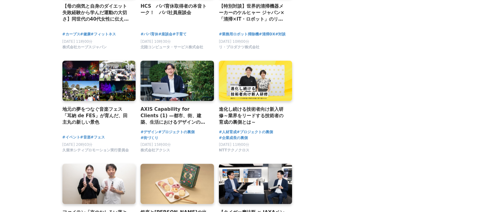  Describe the element at coordinates (165, 34) in the screenshot. I see `span: #座談会` at that location.